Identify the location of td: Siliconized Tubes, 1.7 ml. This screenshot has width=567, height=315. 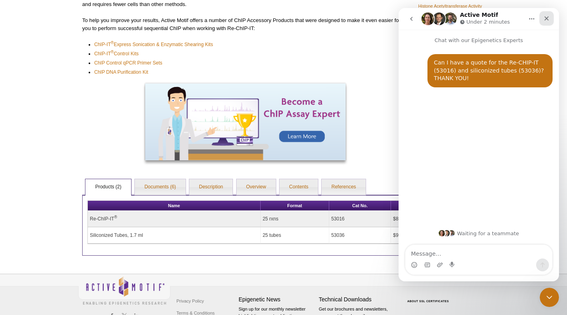
(174, 235).